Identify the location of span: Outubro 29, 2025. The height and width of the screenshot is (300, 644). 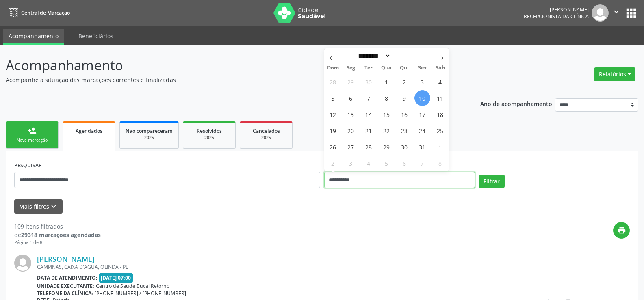
(386, 146).